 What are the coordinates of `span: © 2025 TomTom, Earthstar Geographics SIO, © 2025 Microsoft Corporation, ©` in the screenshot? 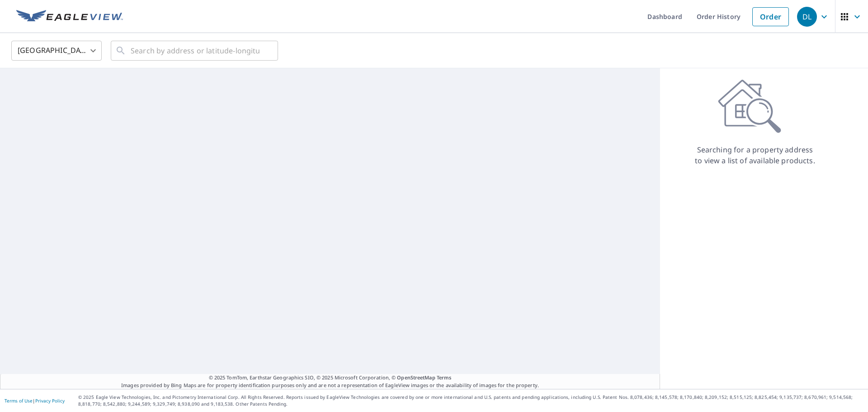 It's located at (330, 377).